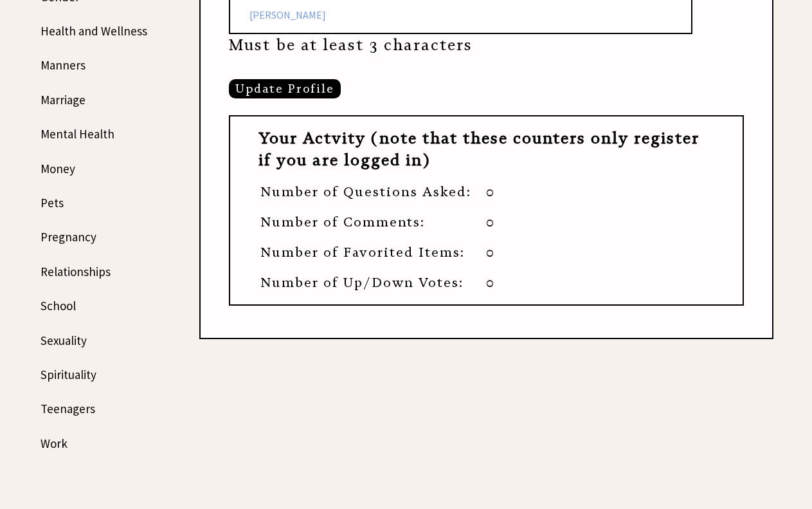  Describe the element at coordinates (372, 197) in the screenshot. I see `td: Number of Questions Asked:` at that location.